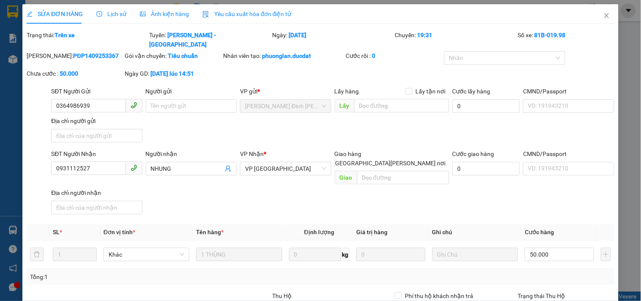  I want to click on div: Trạng thái:, so click(87, 40).